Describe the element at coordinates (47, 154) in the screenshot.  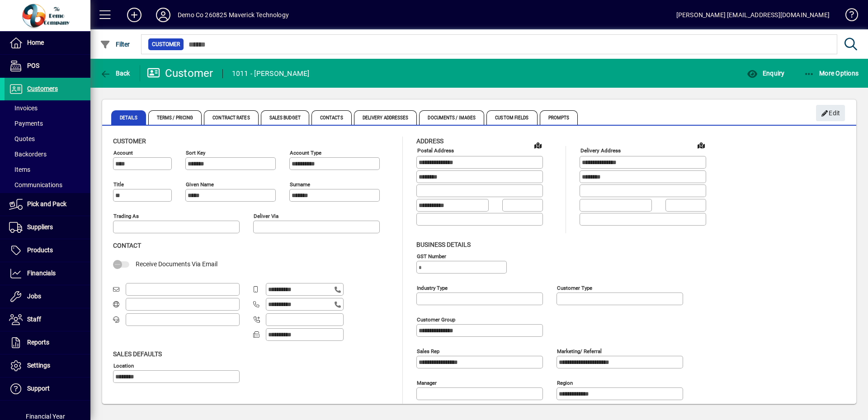
I see `a: Backorders` at that location.